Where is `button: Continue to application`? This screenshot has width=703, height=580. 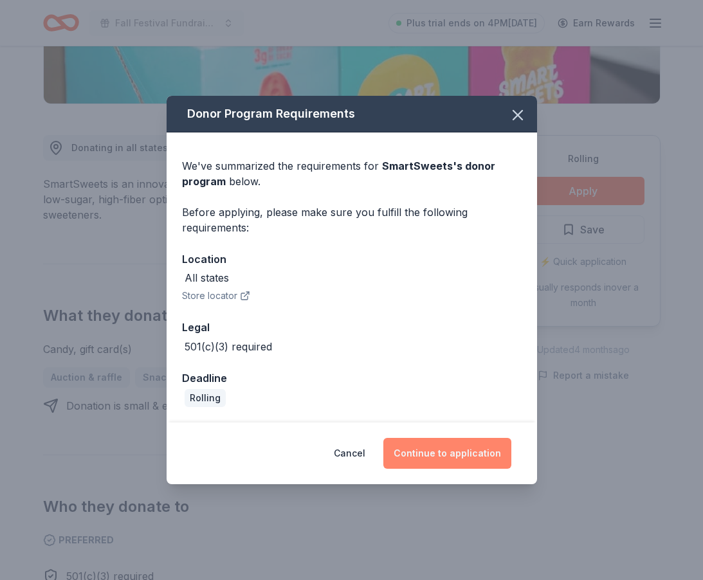 button: Continue to application is located at coordinates (447, 454).